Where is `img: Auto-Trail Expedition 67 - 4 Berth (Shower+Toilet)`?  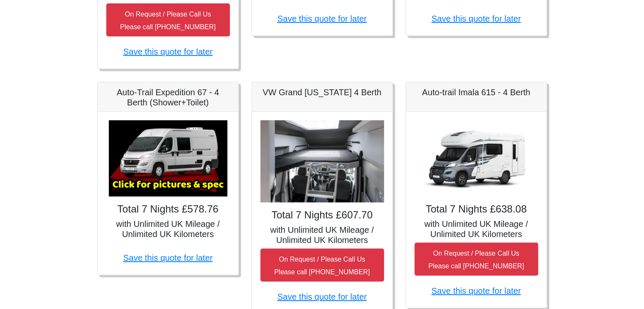 img: Auto-Trail Expedition 67 - 4 Berth (Shower+Toilet) is located at coordinates (168, 158).